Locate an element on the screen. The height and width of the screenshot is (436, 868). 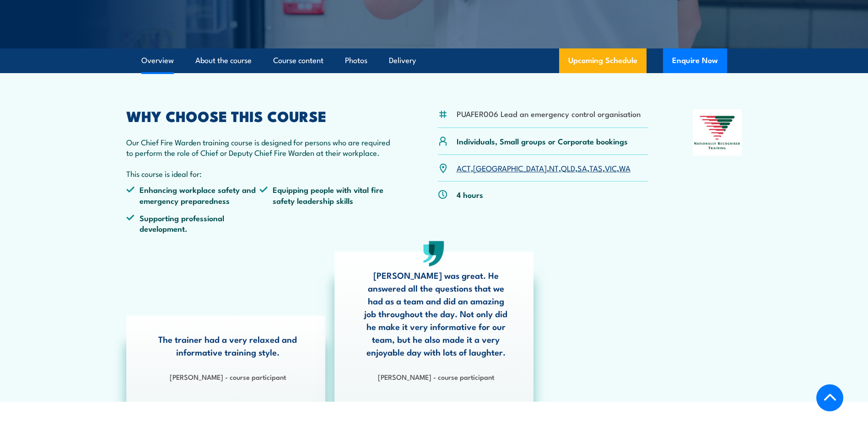
a: QLD is located at coordinates (568, 168).